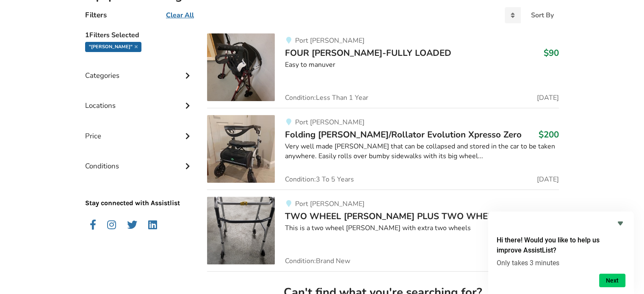 The image size is (644, 294). I want to click on div: Easy to manuver, so click(422, 65).